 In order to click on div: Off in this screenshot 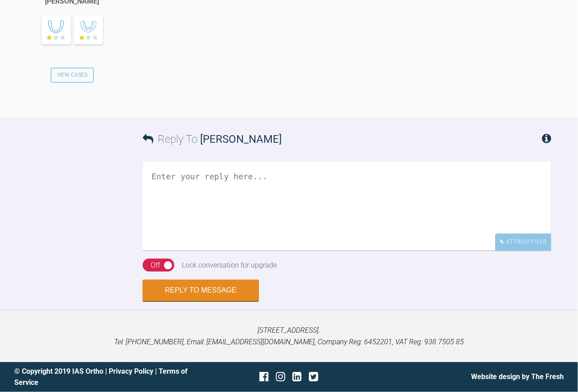, I will do `click(155, 265)`.